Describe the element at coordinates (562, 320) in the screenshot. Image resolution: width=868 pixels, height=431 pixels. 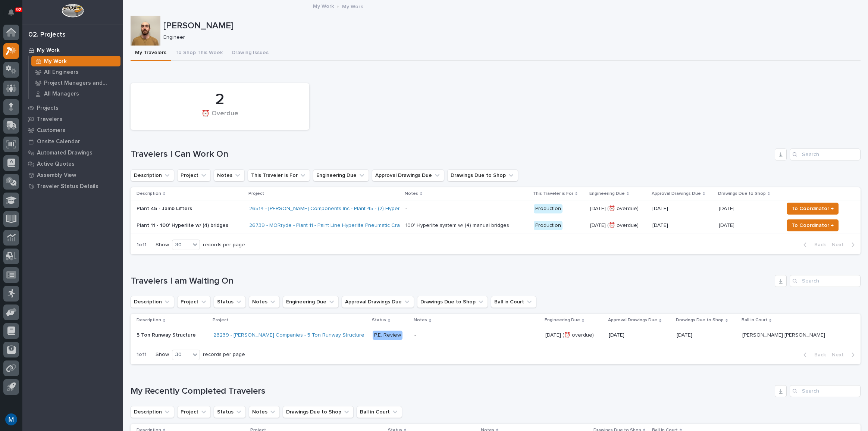
I see `p: Engineering Due` at that location.